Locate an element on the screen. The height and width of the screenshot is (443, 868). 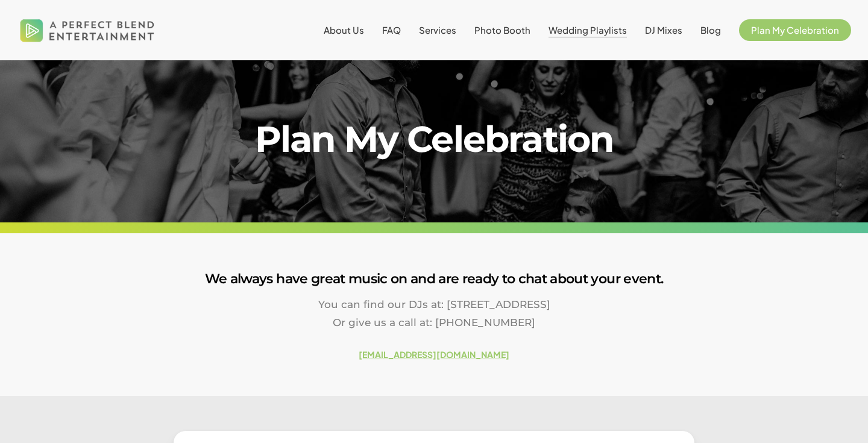
span: Plan My Celebration is located at coordinates (795, 29).